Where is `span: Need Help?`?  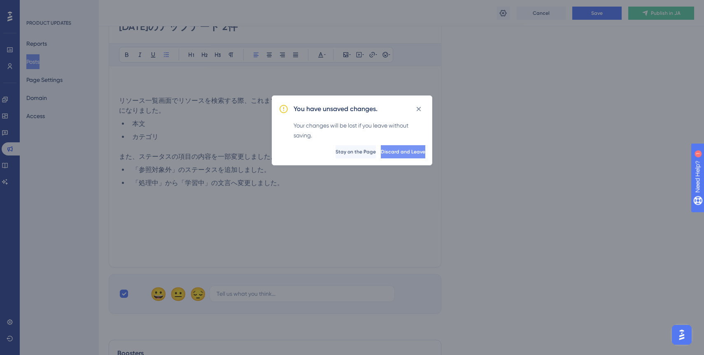
span: Need Help? is located at coordinates (35, 7).